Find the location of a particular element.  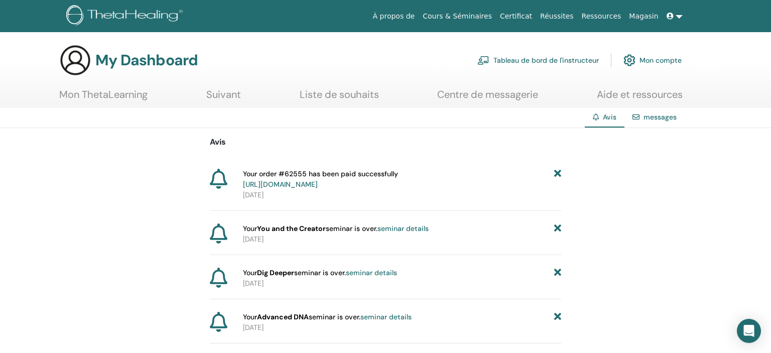

p: Avis is located at coordinates (385, 142).